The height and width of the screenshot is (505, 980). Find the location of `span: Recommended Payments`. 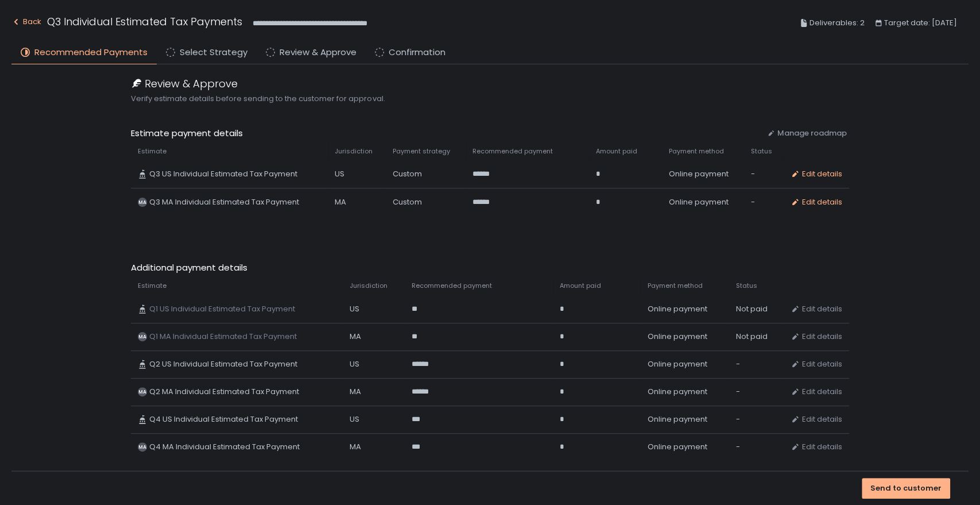

span: Recommended Payments is located at coordinates (91, 52).